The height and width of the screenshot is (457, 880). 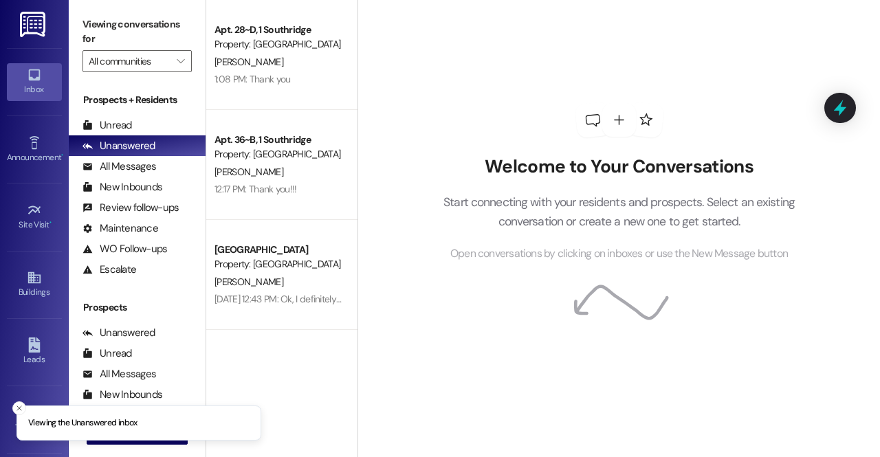 I want to click on div: Maintenance, so click(x=120, y=228).